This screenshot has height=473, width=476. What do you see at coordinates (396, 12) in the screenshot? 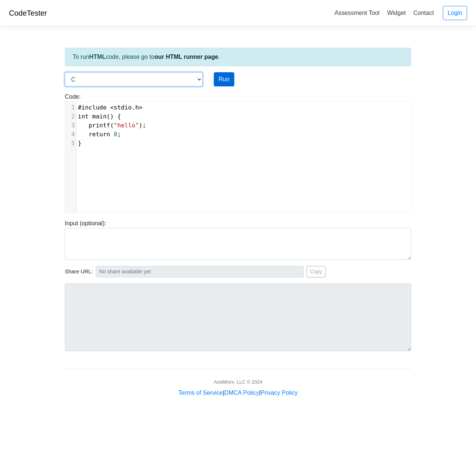
I see `a: Widget` at bounding box center [396, 12].